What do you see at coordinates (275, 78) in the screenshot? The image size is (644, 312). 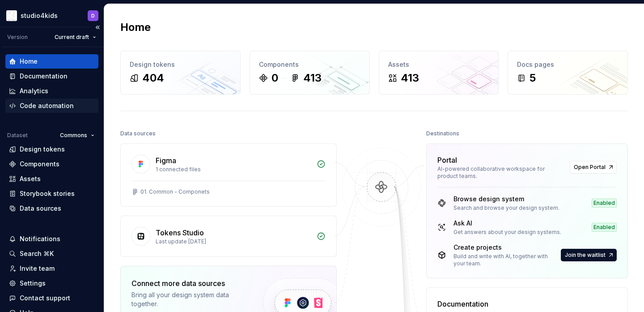 I see `div: 0` at bounding box center [275, 78].